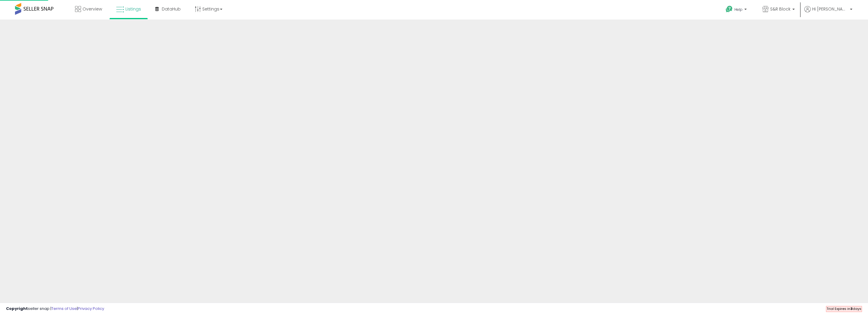  Describe the element at coordinates (737, 10) in the screenshot. I see `a: Help` at that location.